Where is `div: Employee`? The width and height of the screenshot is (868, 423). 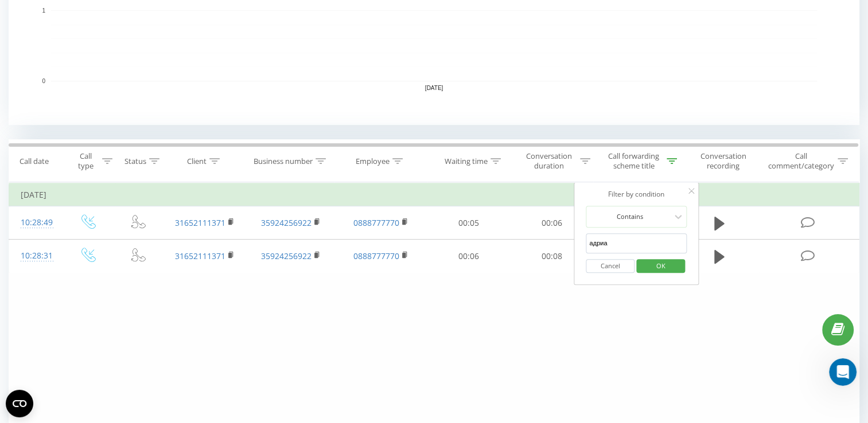 div: Employee is located at coordinates (373, 161).